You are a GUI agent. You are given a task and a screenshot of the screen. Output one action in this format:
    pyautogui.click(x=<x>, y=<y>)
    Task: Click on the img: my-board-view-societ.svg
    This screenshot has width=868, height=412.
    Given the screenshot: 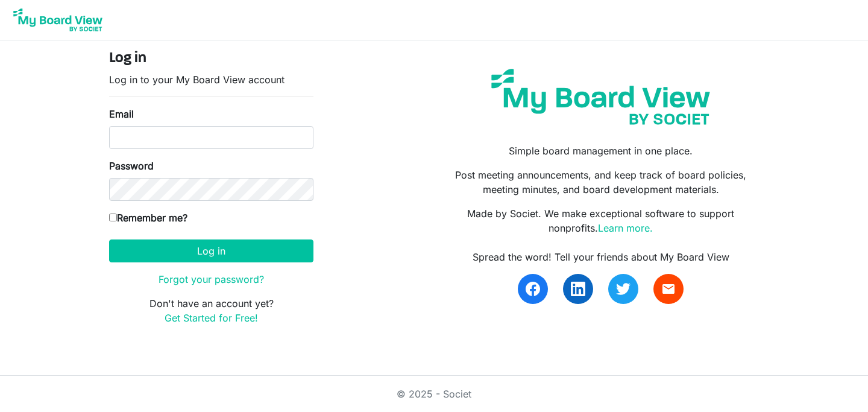 What is the action you would take?
    pyautogui.click(x=601, y=97)
    